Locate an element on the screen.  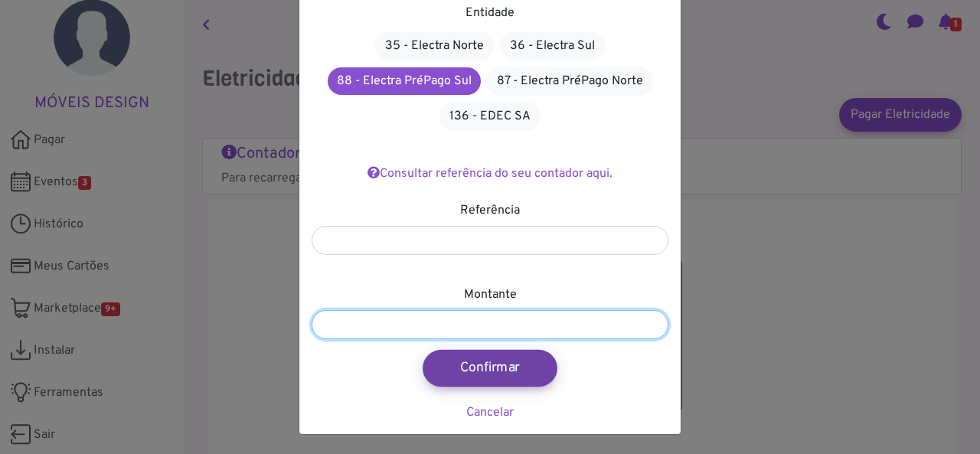
a: 87 - Electra PréPago Norte is located at coordinates (570, 81).